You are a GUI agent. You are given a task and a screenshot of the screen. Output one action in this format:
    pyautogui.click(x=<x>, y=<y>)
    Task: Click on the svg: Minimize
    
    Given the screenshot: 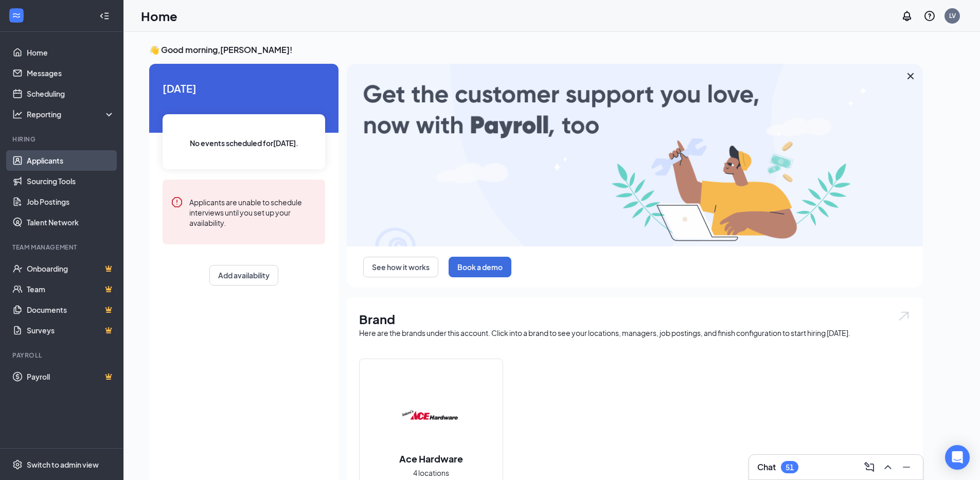 What is the action you would take?
    pyautogui.click(x=906, y=467)
    